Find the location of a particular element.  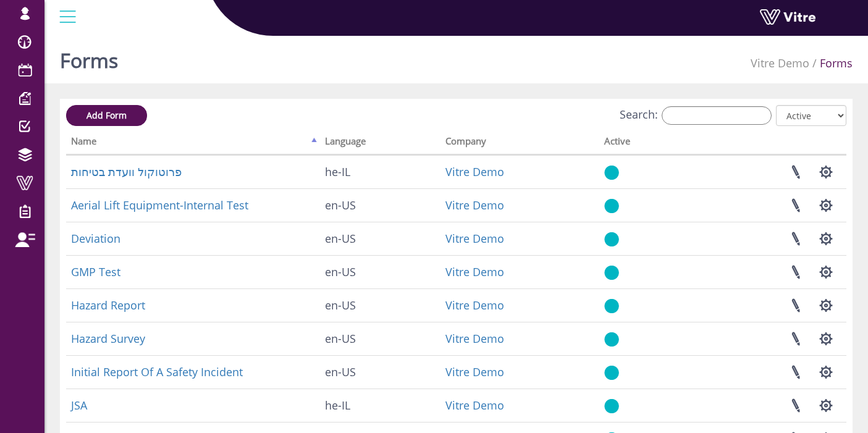

a: Initial Report Of A Safety Incident is located at coordinates (157, 372).